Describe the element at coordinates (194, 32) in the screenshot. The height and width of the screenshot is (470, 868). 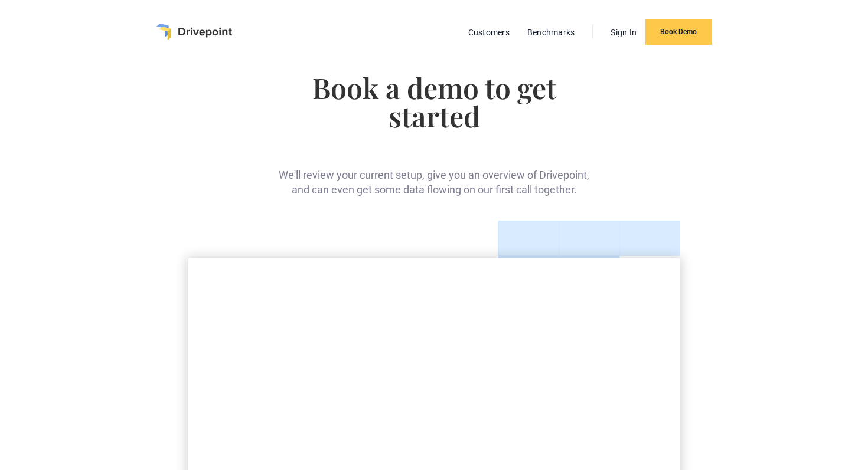
I see `a: home` at that location.